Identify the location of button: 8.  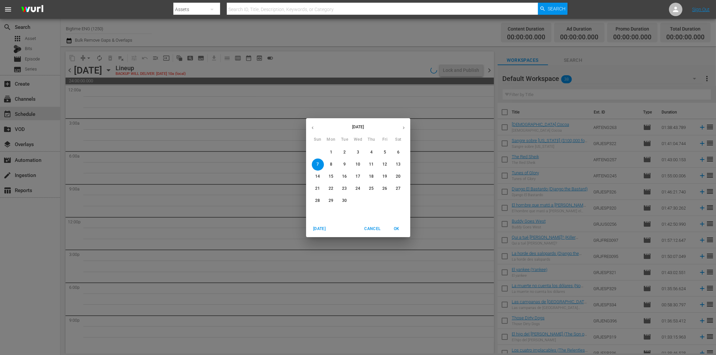
(331, 165).